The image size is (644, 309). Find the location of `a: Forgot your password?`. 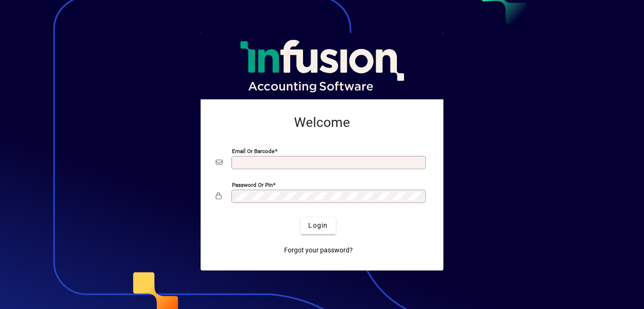

a: Forgot your password? is located at coordinates (319, 250).